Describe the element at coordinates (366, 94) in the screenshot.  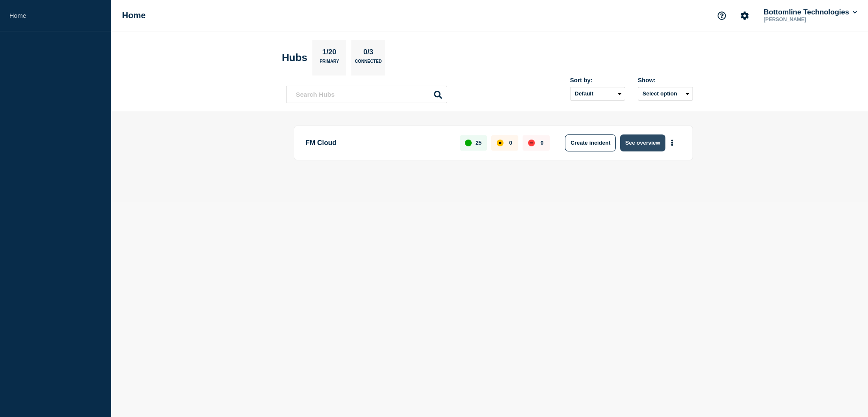
I see `input: Search Hubs` at that location.